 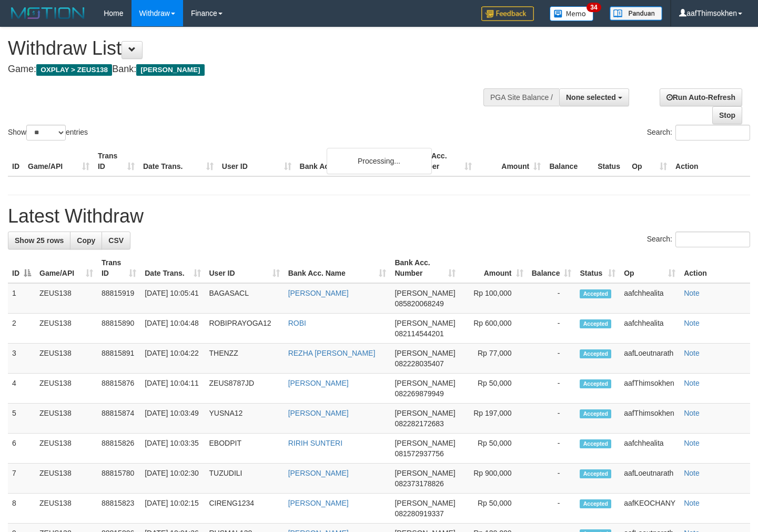 What do you see at coordinates (419, 424) in the screenshot?
I see `span: Copy 082282172683 to clipboard` at bounding box center [419, 424].